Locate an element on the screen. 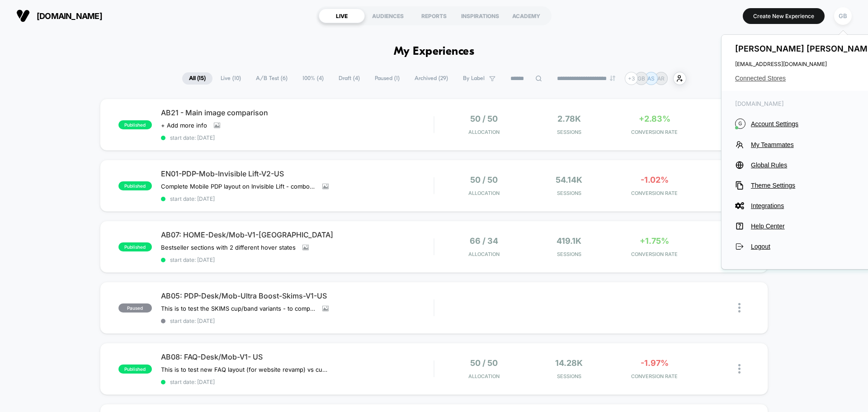 This screenshot has width=868, height=412. button: GB is located at coordinates (843, 16).